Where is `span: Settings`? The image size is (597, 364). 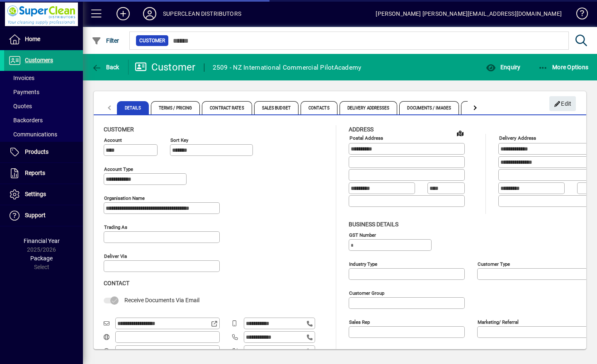
span: Settings is located at coordinates (35, 194).